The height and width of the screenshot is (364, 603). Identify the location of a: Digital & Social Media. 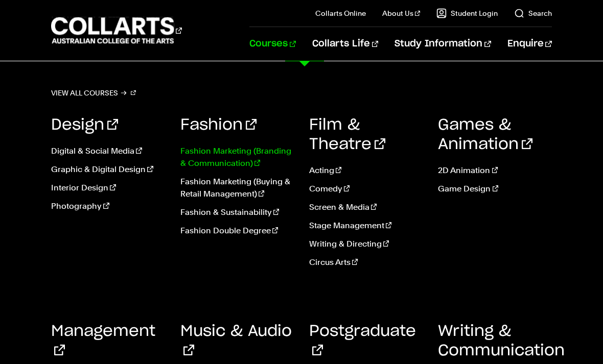
(108, 151).